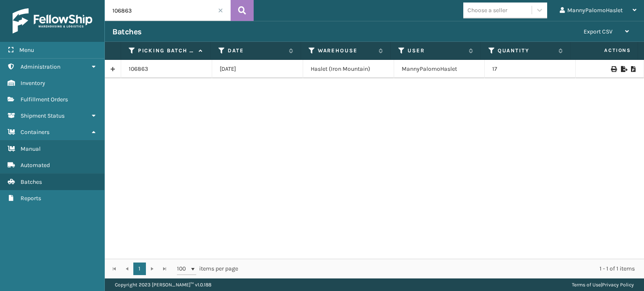 The height and width of the screenshot is (291, 644). Describe the element at coordinates (31, 198) in the screenshot. I see `span: Reports` at that location.